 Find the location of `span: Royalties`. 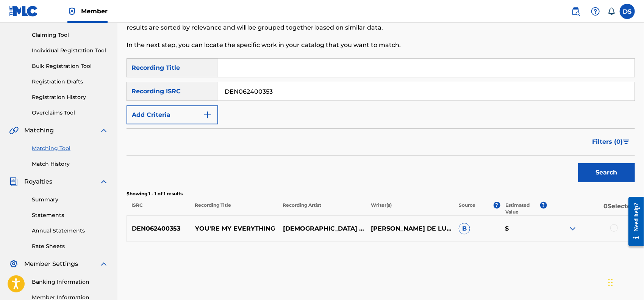

span: Royalties is located at coordinates (38, 181).